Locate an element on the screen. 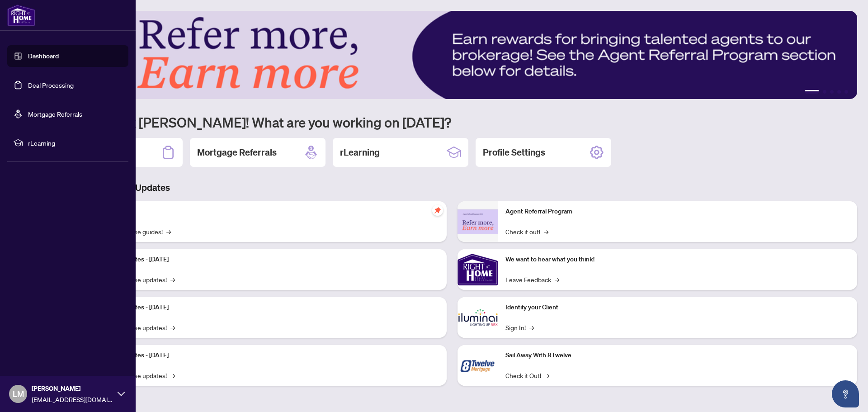  span: LM is located at coordinates (18, 394).